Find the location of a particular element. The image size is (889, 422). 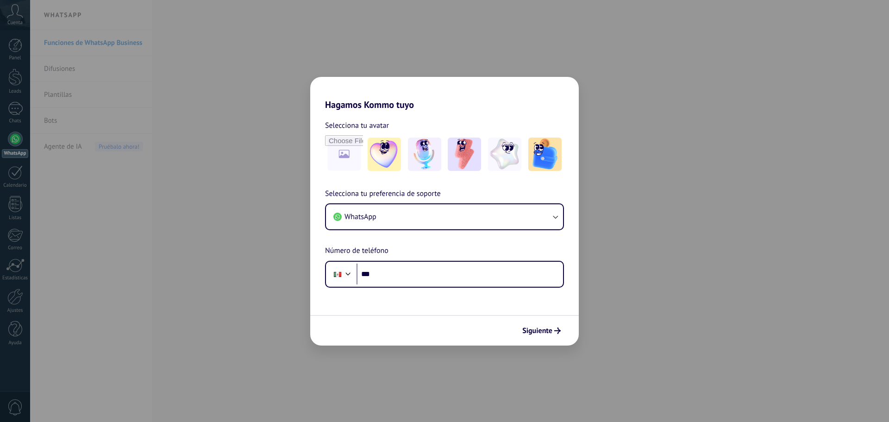

img: -5.jpeg is located at coordinates (545, 154).